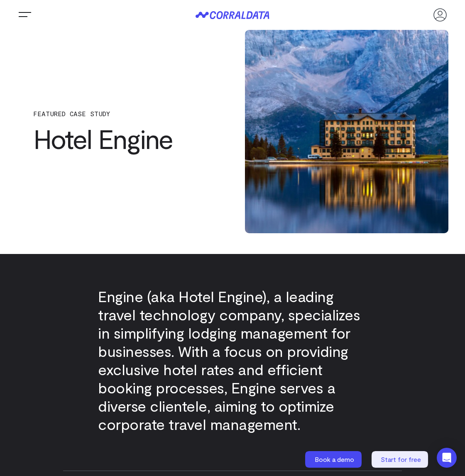  What do you see at coordinates (400, 459) in the screenshot?
I see `span: Start for free` at bounding box center [400, 459].